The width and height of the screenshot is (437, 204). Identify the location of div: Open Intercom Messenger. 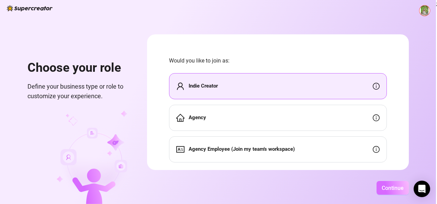
(421, 189).